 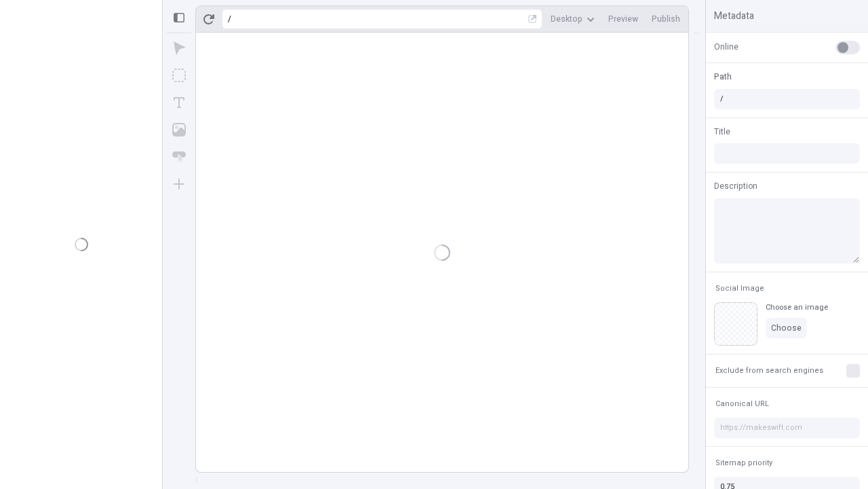 I want to click on button: Choose, so click(x=786, y=328).